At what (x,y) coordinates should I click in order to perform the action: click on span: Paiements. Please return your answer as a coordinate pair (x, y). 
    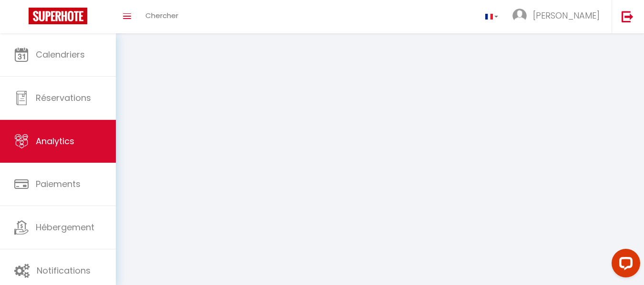
    Looking at the image, I should click on (58, 184).